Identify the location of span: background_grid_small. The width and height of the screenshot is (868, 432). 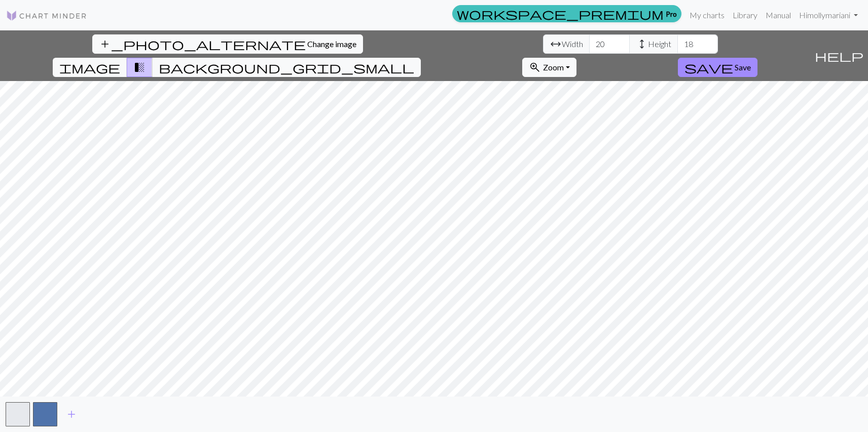
(287, 67).